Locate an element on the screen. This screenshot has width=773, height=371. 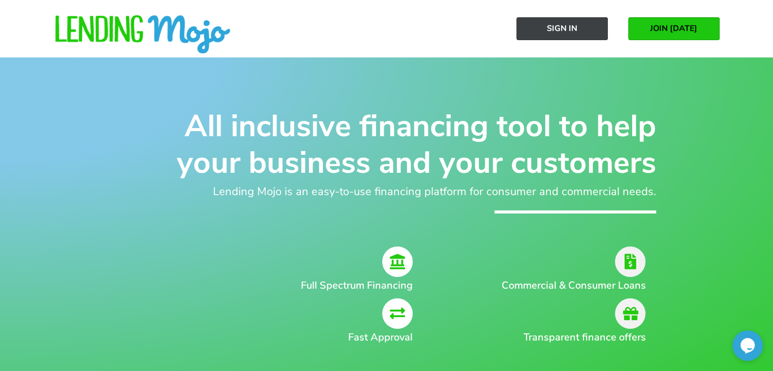
a: Sign In is located at coordinates (562, 28).